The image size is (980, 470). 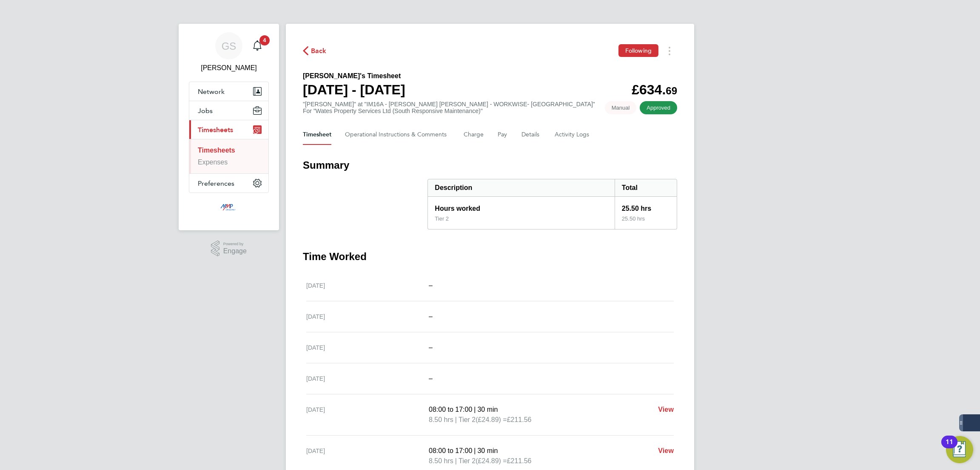 What do you see at coordinates (318, 51) in the screenshot?
I see `span: Back` at bounding box center [318, 51].